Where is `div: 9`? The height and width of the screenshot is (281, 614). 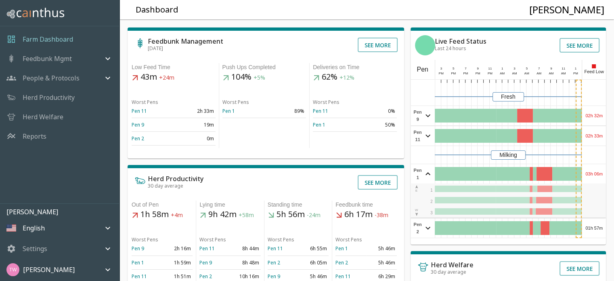
div: 9 is located at coordinates (551, 69).